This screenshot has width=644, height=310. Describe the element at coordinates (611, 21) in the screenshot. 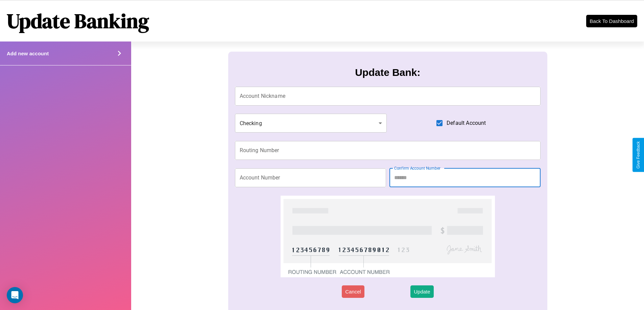

I see `button: Back To Dashboard` at that location.